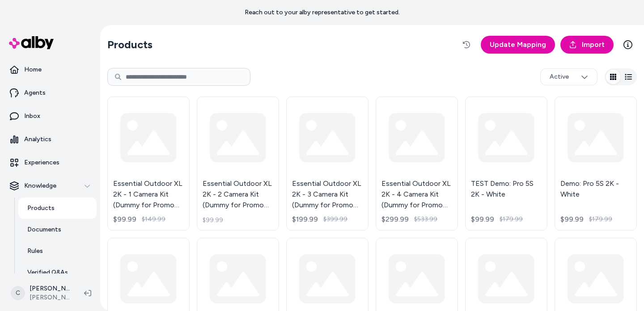  Describe the element at coordinates (518, 45) in the screenshot. I see `span: Update Mapping` at that location.